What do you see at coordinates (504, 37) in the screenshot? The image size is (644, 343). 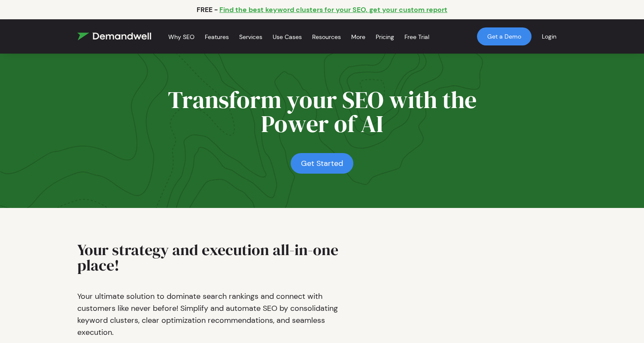 I see `a: Get a Demo` at bounding box center [504, 37].